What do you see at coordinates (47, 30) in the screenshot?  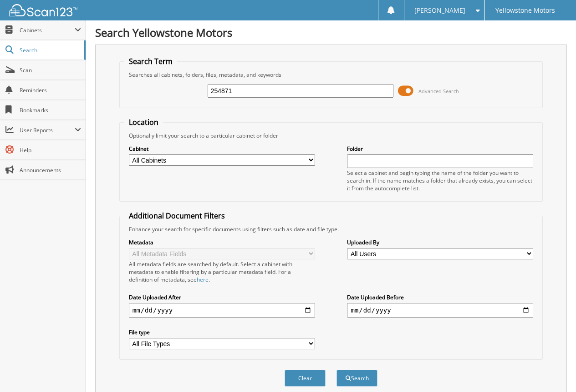 I see `span: Cabinets` at bounding box center [47, 30].